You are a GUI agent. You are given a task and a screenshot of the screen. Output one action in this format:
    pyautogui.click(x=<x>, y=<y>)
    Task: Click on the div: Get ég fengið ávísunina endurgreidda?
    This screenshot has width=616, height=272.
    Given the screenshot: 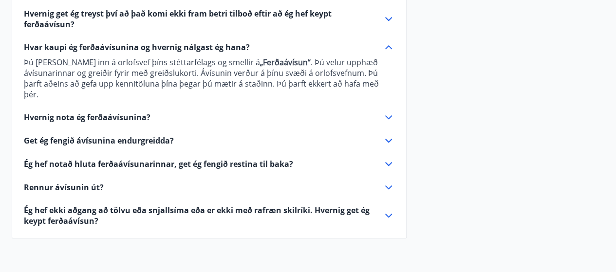 What is the action you would take?
    pyautogui.click(x=209, y=141)
    